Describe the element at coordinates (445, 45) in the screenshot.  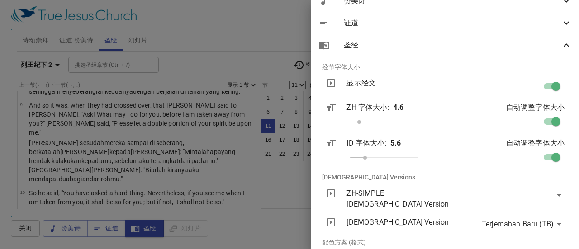
I see `div: 圣经` at that location.